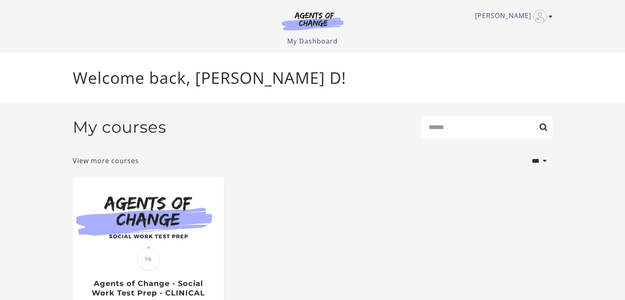 This screenshot has height=300, width=625. I want to click on img: Agents of Change Logo, so click(313, 21).